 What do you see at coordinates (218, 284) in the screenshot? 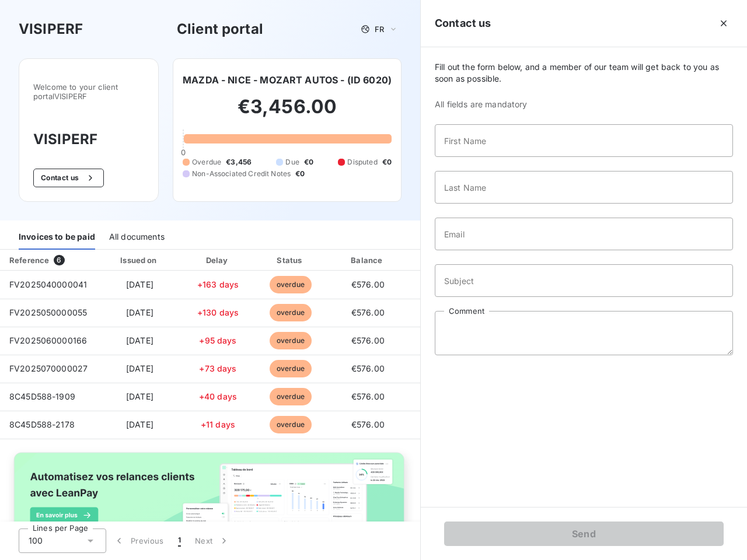
I see `span: +163 days` at bounding box center [218, 284].